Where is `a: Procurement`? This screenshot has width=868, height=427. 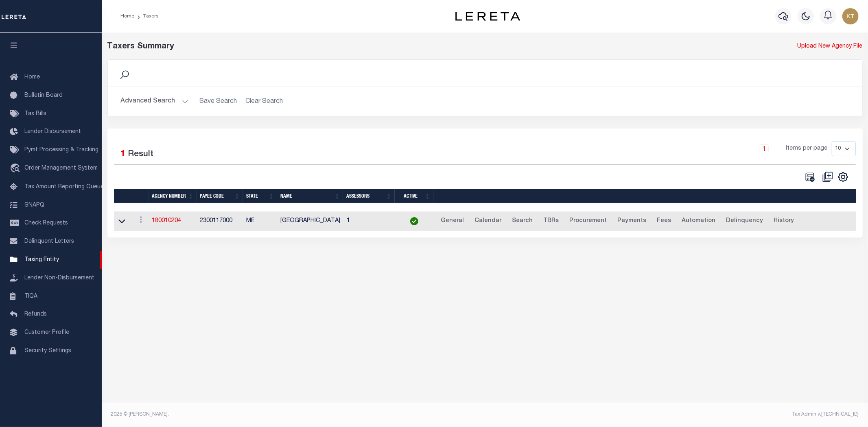
a: Procurement is located at coordinates (588, 221).